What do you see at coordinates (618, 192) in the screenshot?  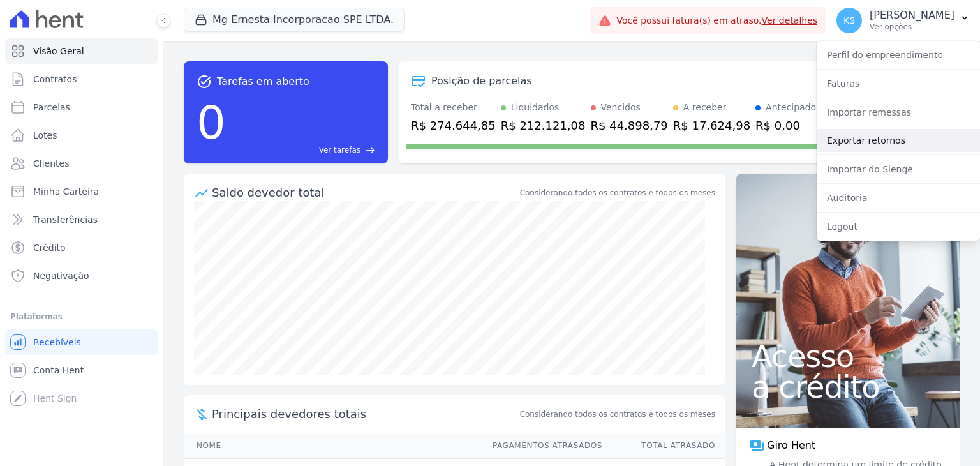 I see `div: Considerando todos os contratos e todos os meses` at bounding box center [618, 192].